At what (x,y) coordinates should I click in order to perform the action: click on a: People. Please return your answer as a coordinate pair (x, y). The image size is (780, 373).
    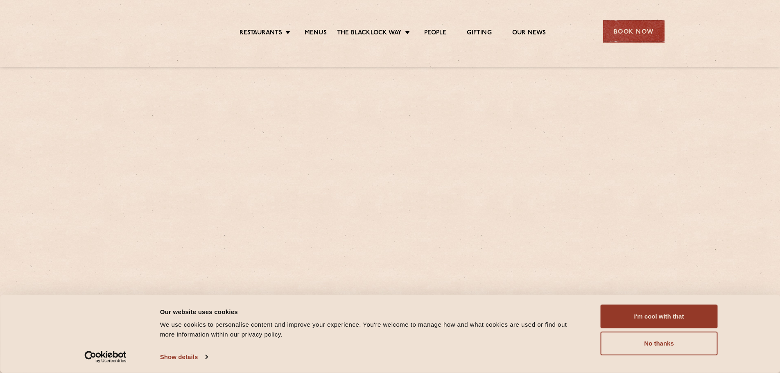
    Looking at the image, I should click on (435, 34).